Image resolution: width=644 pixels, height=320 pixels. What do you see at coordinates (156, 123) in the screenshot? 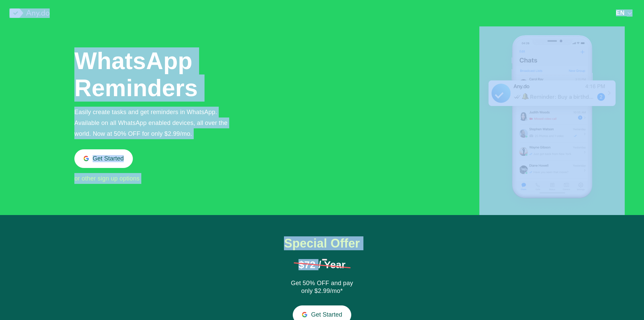
I see `div: Easily create tasks and get reminders in WhatsApp. Available on all WhatsApp enabled devices, all...` at bounding box center [156, 123].